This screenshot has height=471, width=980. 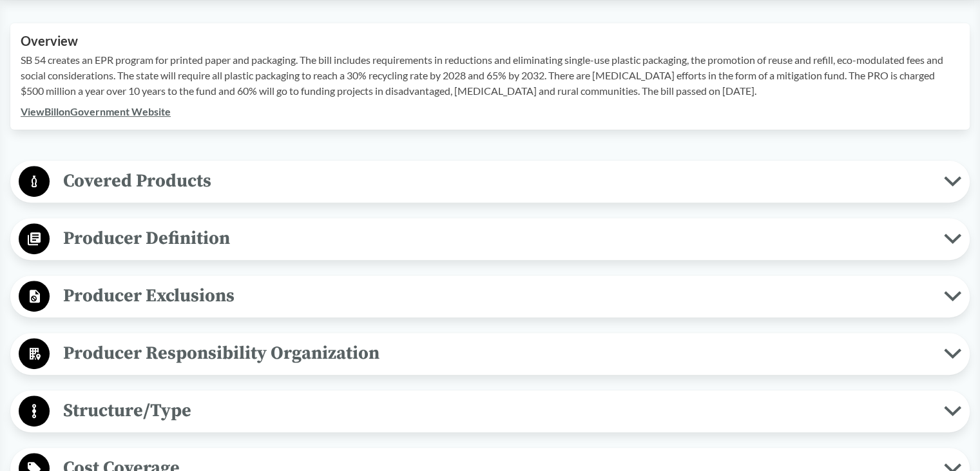 I want to click on span: Producer Exclusions, so click(x=497, y=295).